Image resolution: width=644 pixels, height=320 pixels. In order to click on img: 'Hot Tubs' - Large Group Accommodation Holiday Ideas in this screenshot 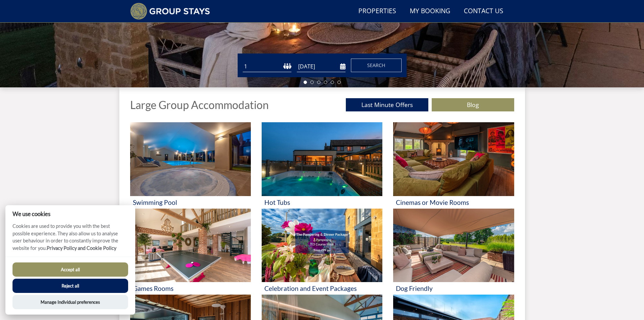, I will do `click(322, 159)`.